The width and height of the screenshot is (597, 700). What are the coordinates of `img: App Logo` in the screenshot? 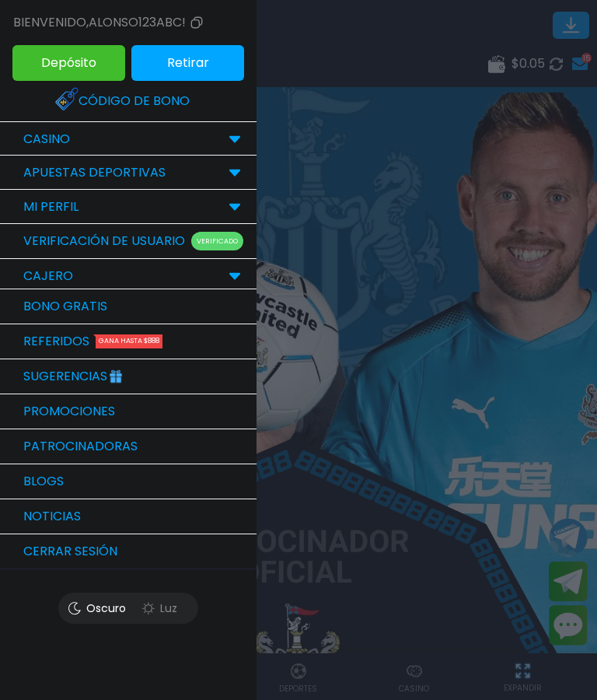 It's located at (36, 25).